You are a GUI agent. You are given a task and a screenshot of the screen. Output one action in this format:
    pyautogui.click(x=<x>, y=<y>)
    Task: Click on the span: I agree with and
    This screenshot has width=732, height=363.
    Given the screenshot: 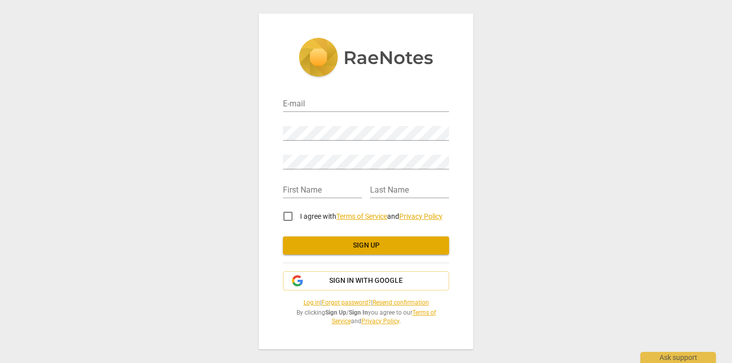 What is the action you would take?
    pyautogui.click(x=371, y=216)
    